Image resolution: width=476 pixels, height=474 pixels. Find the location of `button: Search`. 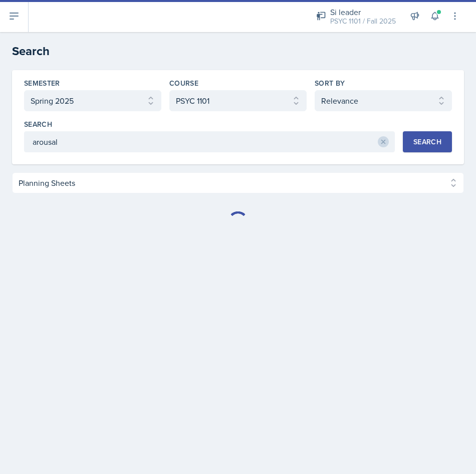

button: Search is located at coordinates (427, 142).